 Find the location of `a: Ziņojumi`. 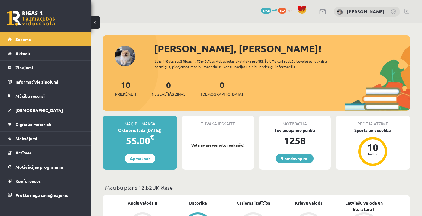

a: Ziņojumi is located at coordinates (45, 68).